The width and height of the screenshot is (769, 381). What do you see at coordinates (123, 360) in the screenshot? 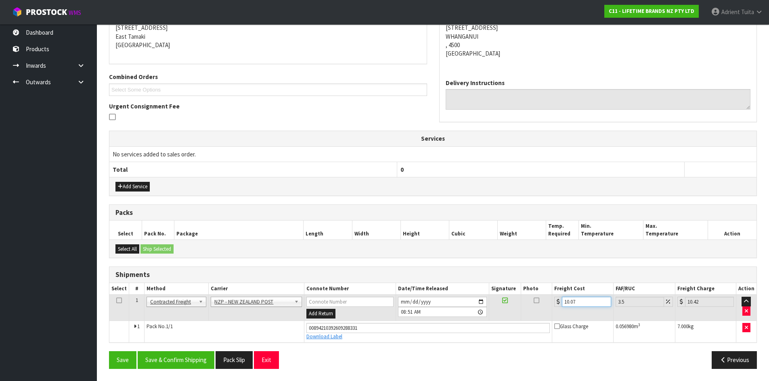
I see `button: Save` at bounding box center [123, 360].